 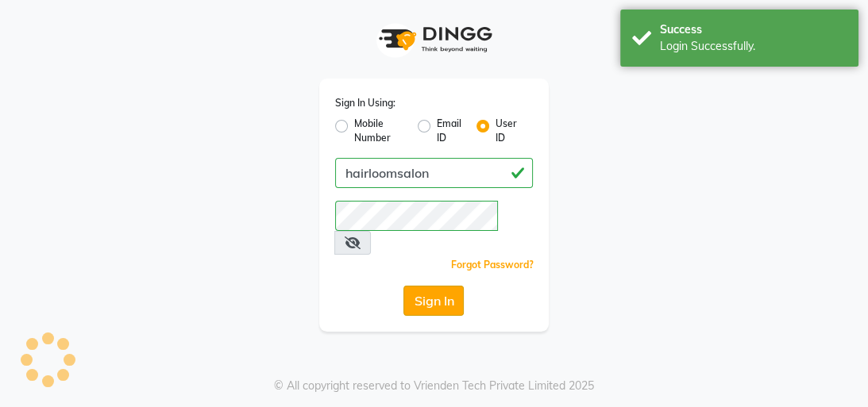 What do you see at coordinates (365, 104) in the screenshot?
I see `label: Sign In Using:` at bounding box center [365, 104].